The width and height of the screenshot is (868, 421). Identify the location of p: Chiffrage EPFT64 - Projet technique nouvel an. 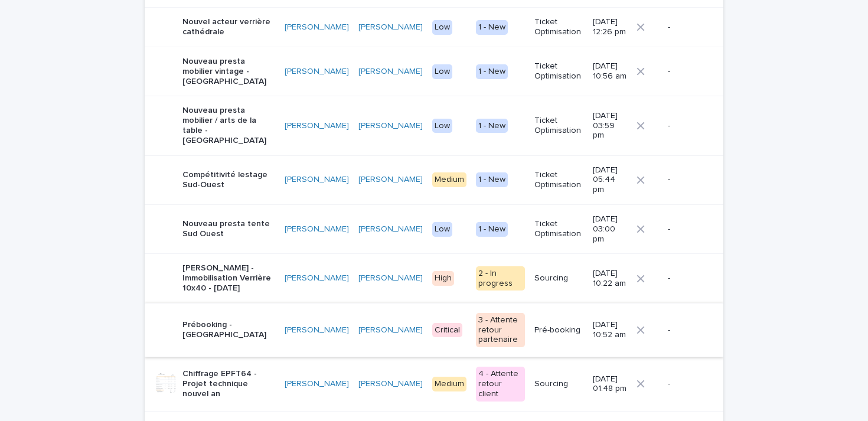
(228, 384).